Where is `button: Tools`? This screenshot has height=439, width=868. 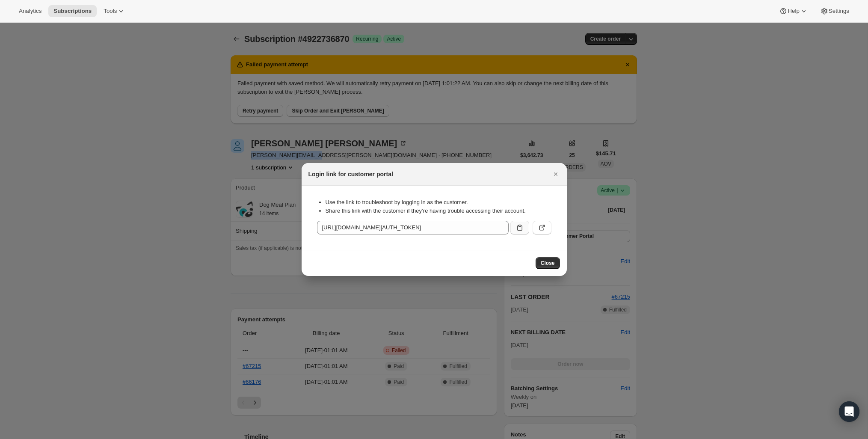 button: Tools is located at coordinates (114, 11).